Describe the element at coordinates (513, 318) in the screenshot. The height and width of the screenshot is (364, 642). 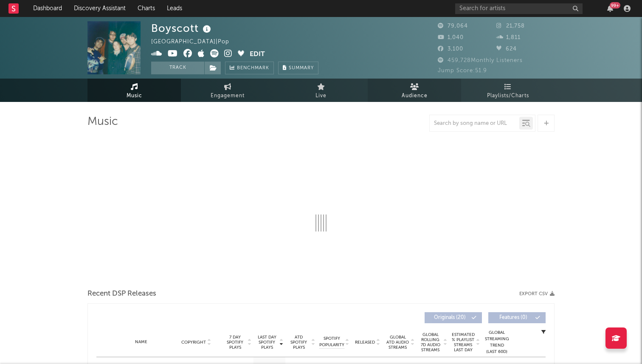
I see `span: Features ( 0 )` at that location.